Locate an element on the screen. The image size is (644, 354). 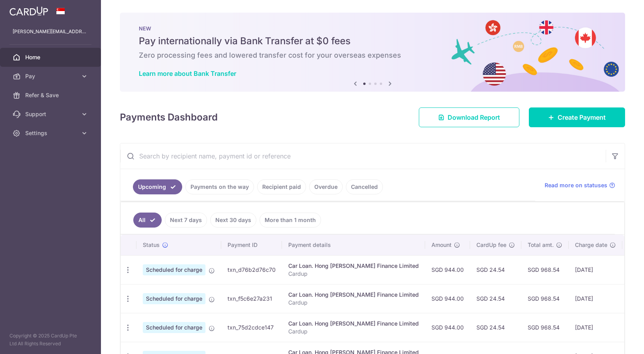
a: Payments on the way is located at coordinates (219, 187).